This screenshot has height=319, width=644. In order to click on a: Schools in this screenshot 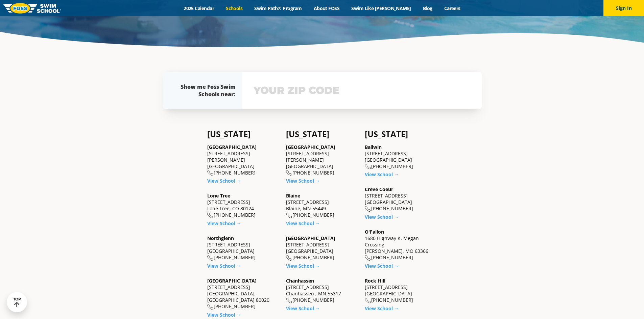, I will do `click(234, 8)`.